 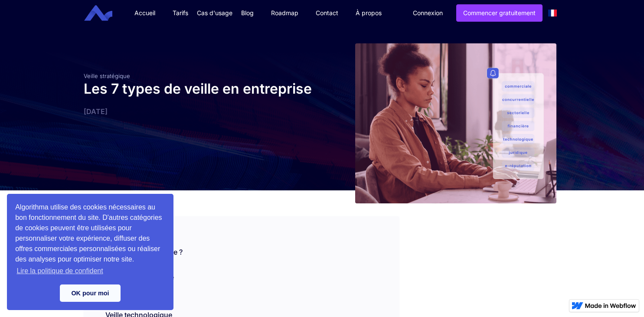 I want to click on h1: Les 7 types de veille en entreprise, so click(x=201, y=89).